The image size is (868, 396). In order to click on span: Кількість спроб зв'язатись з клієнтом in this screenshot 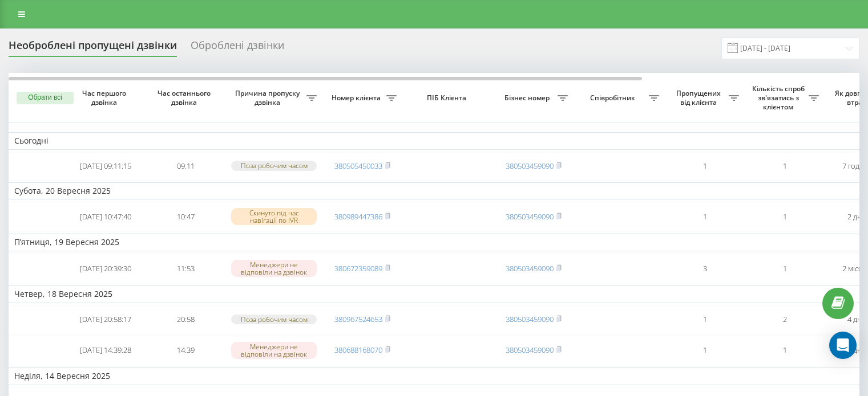, I will do `click(779, 97)`.